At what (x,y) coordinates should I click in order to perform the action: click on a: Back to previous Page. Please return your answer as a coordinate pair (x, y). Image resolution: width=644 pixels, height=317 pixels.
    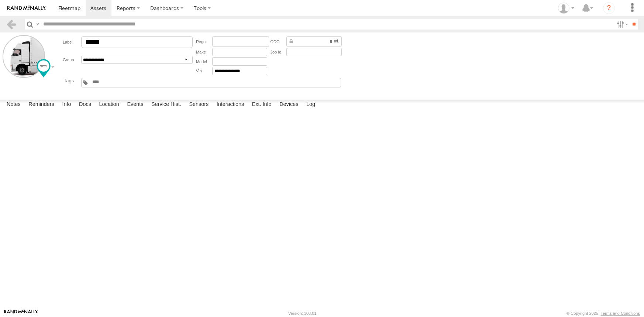
    Looking at the image, I should click on (11, 24).